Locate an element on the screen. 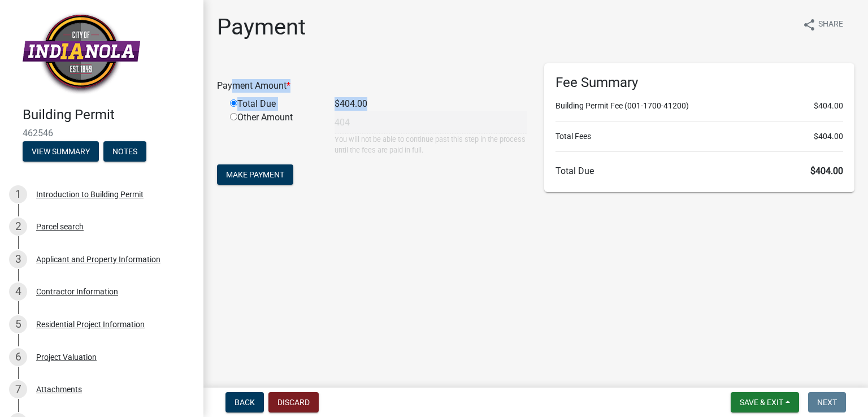 The width and height of the screenshot is (868, 417). button: View Summary is located at coordinates (61, 151).